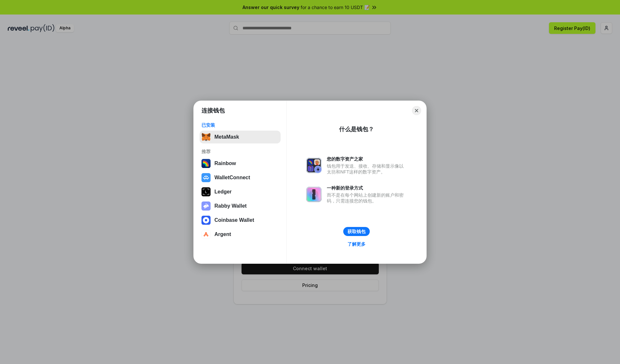 This screenshot has width=620, height=364. I want to click on a: 了解更多, so click(357, 244).